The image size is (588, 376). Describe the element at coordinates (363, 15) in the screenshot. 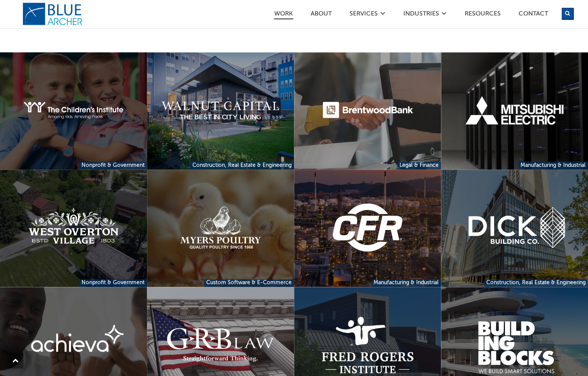

I see `a: SERVICES` at that location.